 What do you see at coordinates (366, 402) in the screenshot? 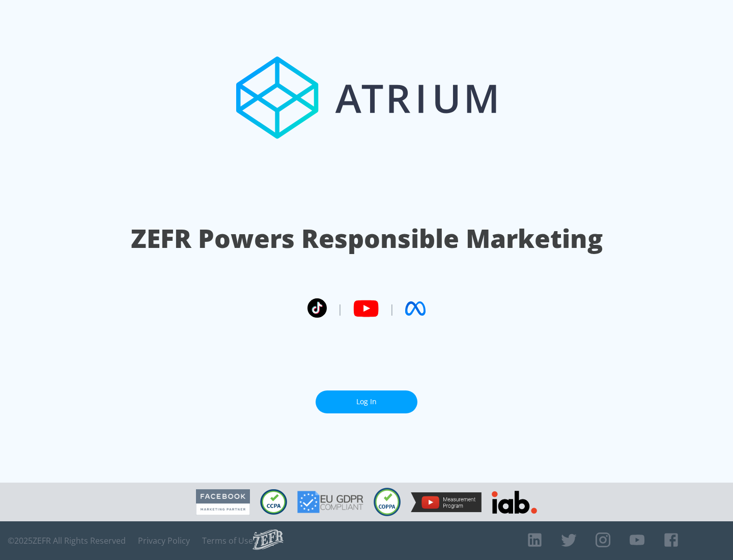
I see `a: Log In` at bounding box center [366, 402].